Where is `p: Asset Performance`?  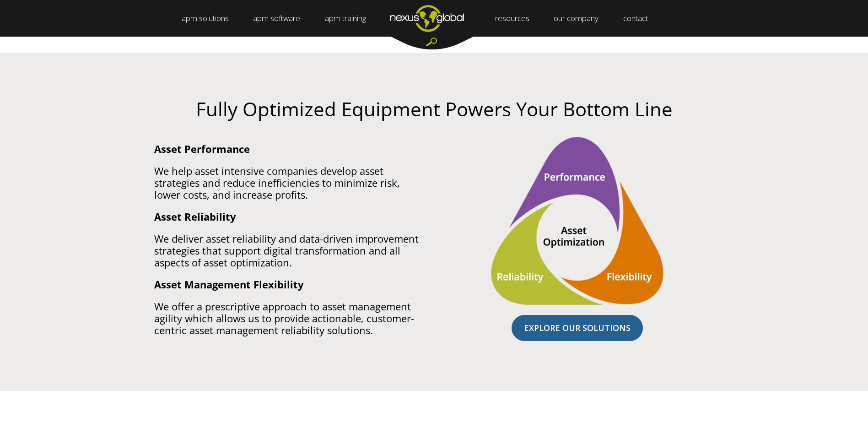
p: Asset Performance is located at coordinates (291, 149).